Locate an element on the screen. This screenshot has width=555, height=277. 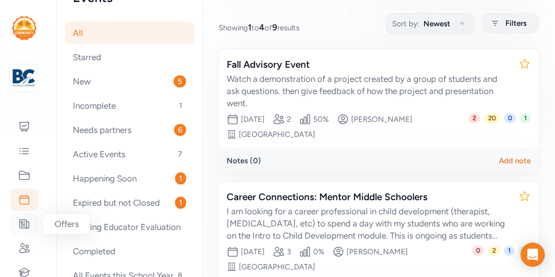
span: Newest is located at coordinates (437, 24).